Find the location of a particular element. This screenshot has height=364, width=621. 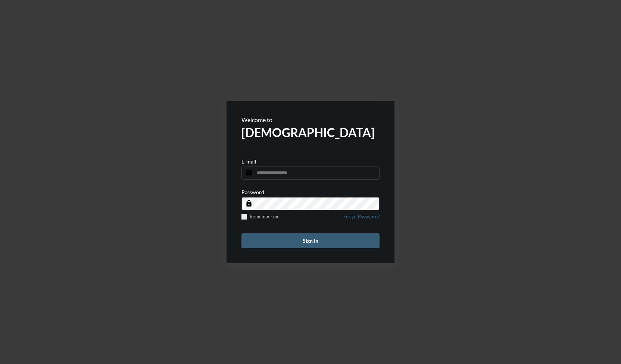

label: Remember me is located at coordinates (261, 216).